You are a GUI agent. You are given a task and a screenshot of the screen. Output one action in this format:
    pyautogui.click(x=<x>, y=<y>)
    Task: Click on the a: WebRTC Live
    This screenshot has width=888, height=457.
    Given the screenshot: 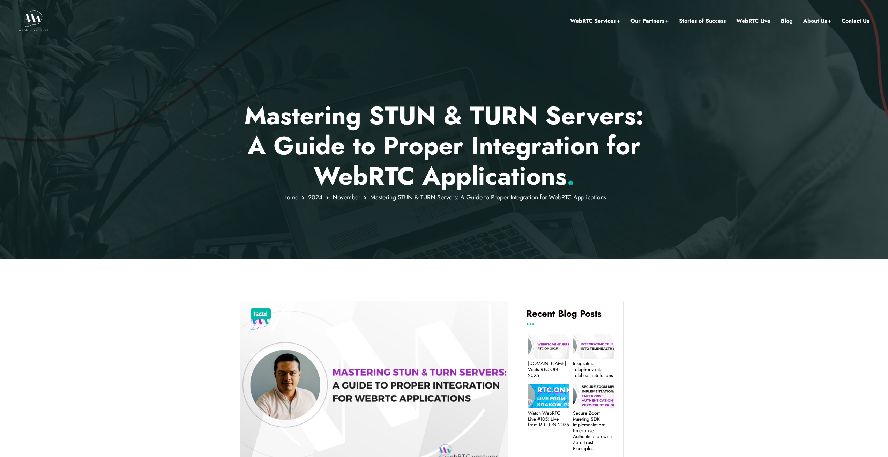 What is the action you would take?
    pyautogui.click(x=753, y=21)
    